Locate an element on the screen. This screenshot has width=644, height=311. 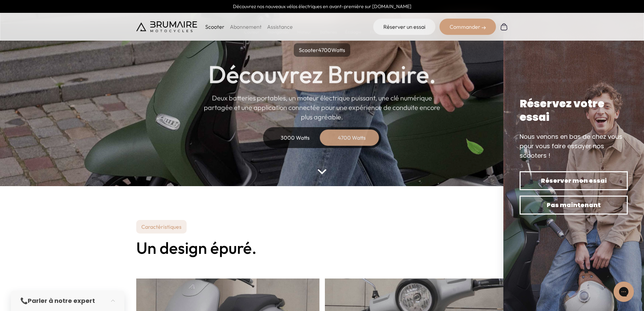
img: Brumaire Motocycles is located at coordinates (166, 27).